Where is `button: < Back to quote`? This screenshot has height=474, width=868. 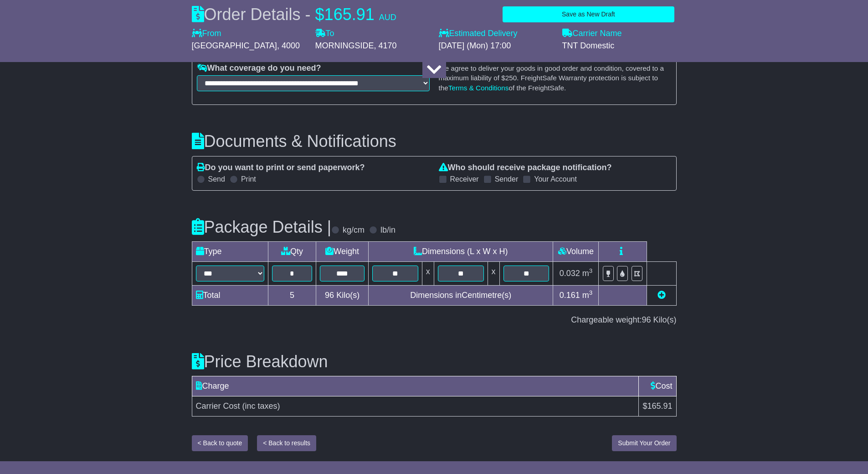 button: < Back to quote is located at coordinates (221, 443).